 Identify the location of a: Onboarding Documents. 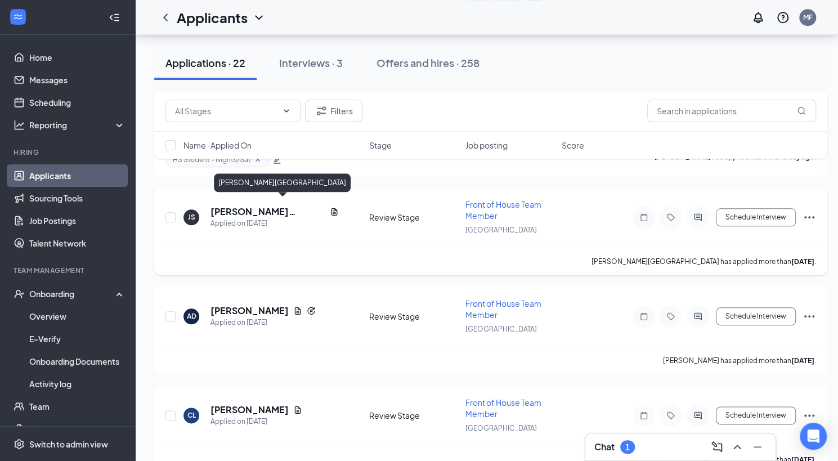
(77, 361).